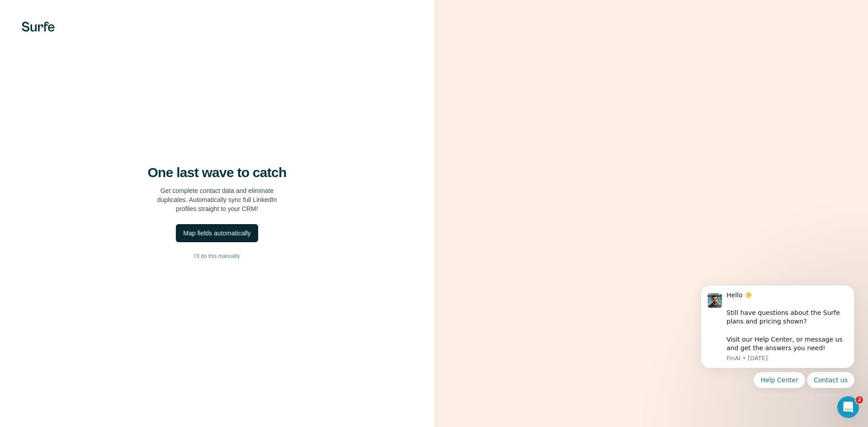  I want to click on span: 2, so click(860, 400).